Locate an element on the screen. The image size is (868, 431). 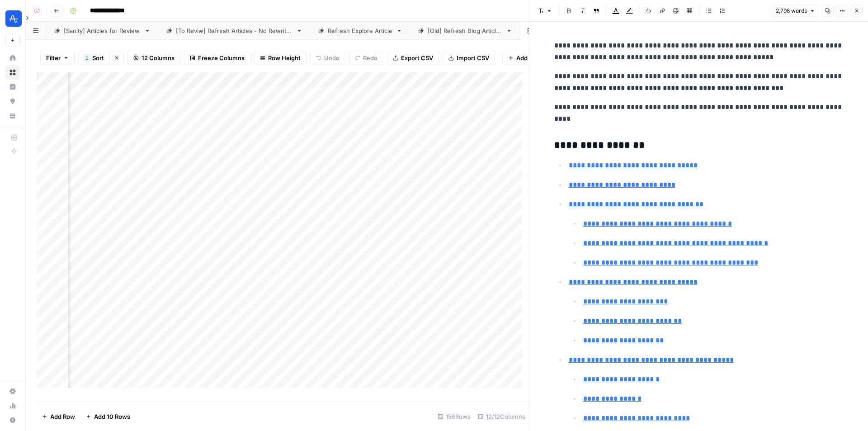
button: Add 10 Rows is located at coordinates (108, 416).